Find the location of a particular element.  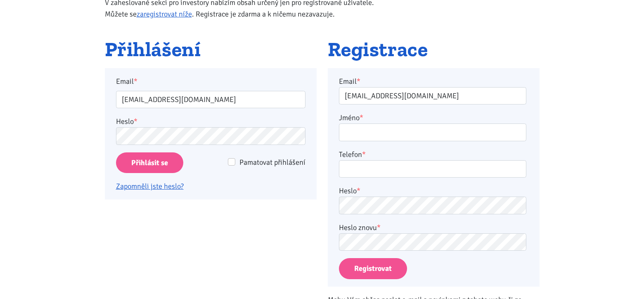

a: Zapomněli jste heslo? is located at coordinates (150, 186).